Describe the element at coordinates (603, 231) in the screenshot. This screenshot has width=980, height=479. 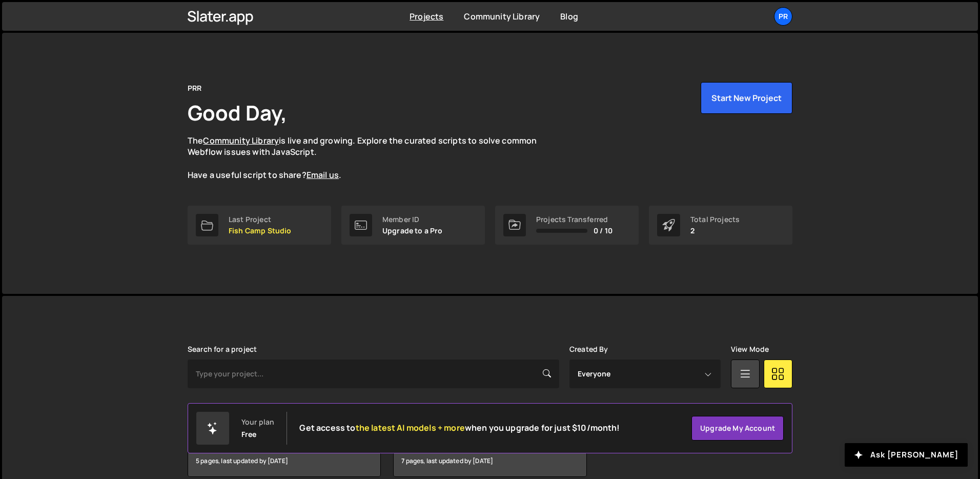
I see `span: 0 / 10` at that location.